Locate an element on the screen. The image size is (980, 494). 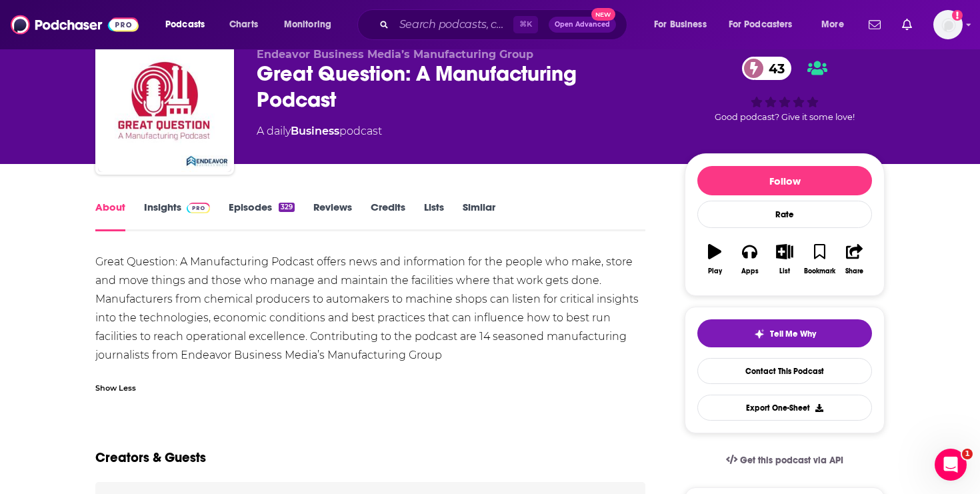
input: Search podcasts, credits, & more... is located at coordinates (453, 25).